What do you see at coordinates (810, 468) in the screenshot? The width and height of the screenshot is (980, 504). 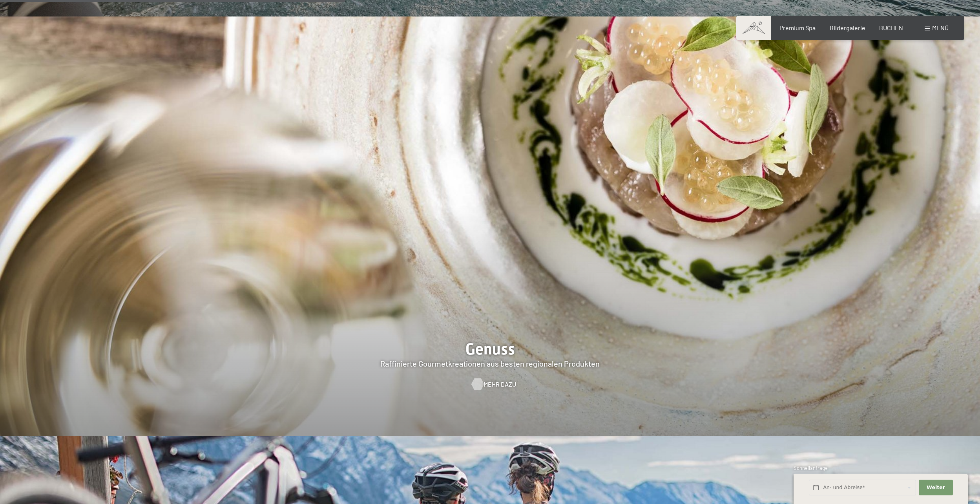 I see `span: Schnellanfrage` at bounding box center [810, 468].